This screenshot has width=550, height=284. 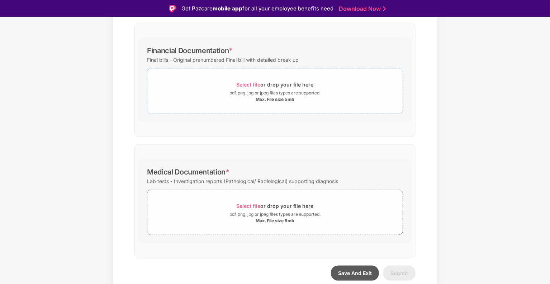 What do you see at coordinates (361, 9) in the screenshot?
I see `a: Download Now` at bounding box center [361, 9].